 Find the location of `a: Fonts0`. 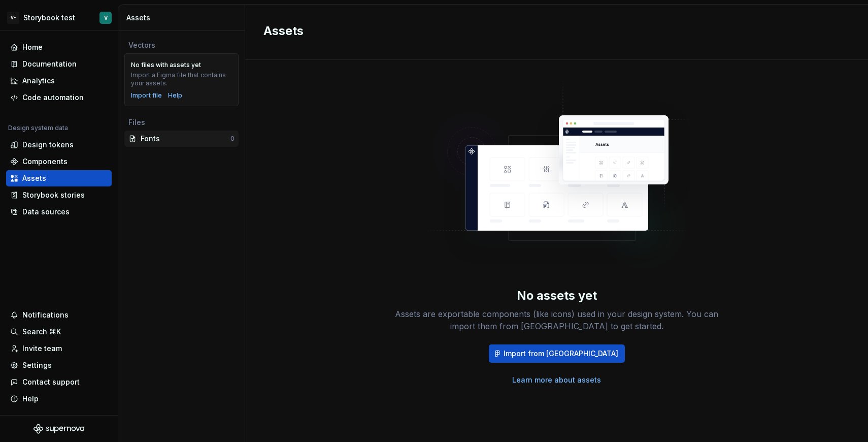

a: Fonts0 is located at coordinates (181, 139).